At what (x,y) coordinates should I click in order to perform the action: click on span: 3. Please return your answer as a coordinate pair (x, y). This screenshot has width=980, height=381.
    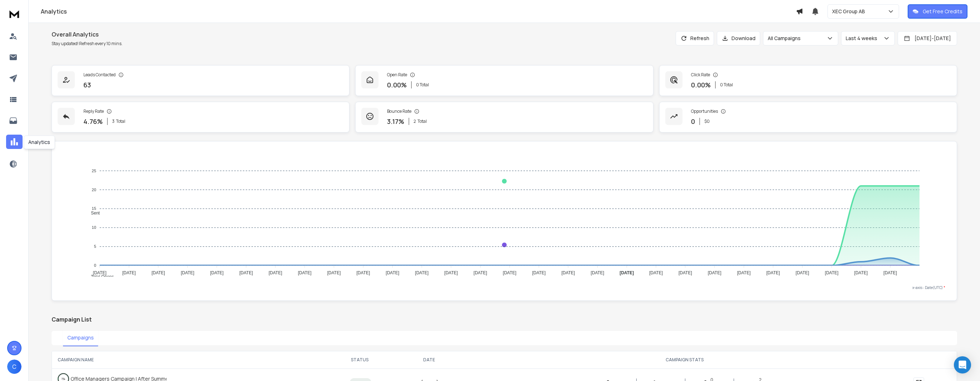
    Looking at the image, I should click on (113, 122).